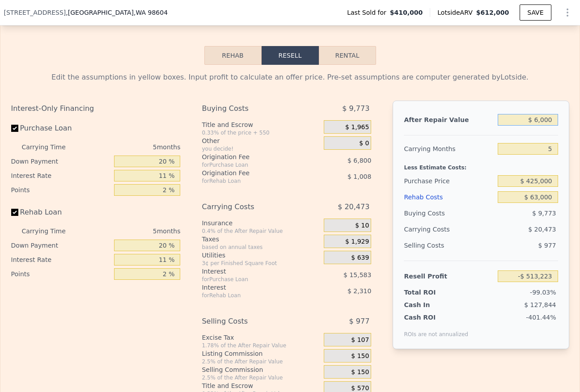 This screenshot has width=580, height=392. Describe the element at coordinates (260, 133) in the screenshot. I see `div: 0.33% of the price + 550` at that location.